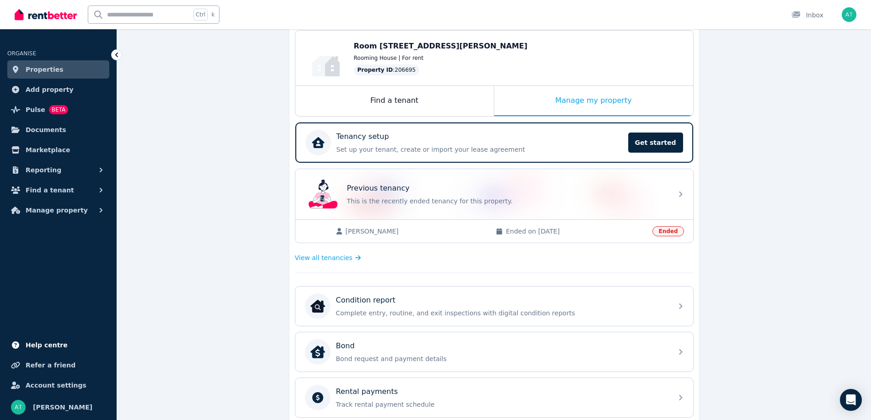  I want to click on p: Condition report, so click(366, 300).